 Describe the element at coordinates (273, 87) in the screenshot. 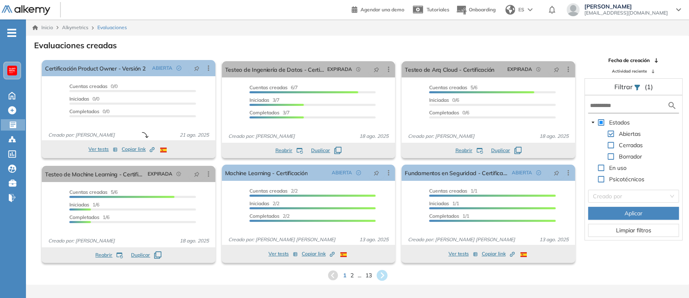

I see `span: 6/7` at that location.